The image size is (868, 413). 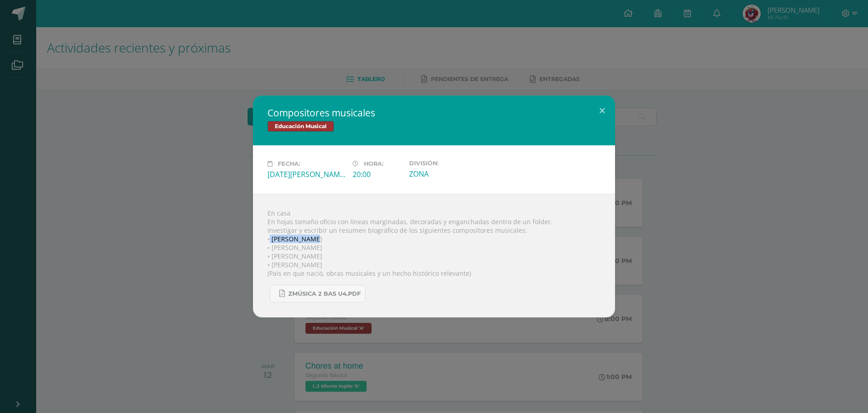 What do you see at coordinates (448, 163) in the screenshot?
I see `label: División:` at bounding box center [448, 163].